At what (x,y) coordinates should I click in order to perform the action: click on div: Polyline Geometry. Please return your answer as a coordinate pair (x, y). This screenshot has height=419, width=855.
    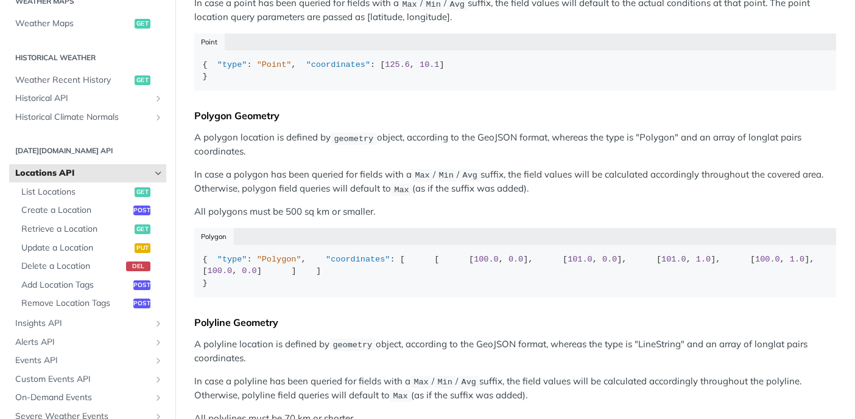
    Looking at the image, I should click on (515, 323).